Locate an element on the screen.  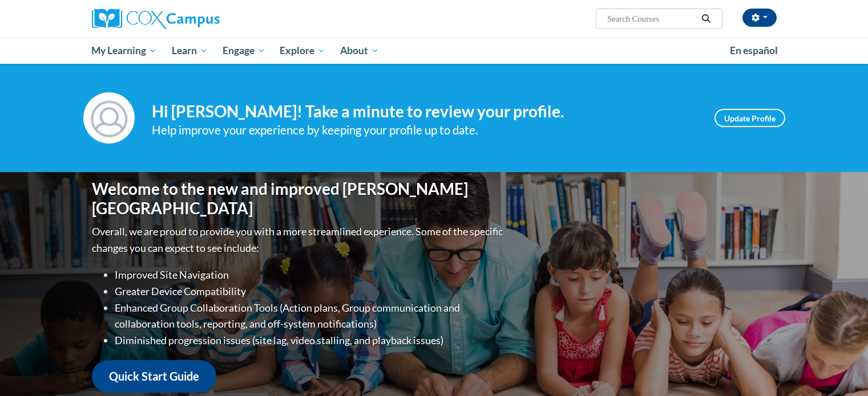
span: En español is located at coordinates (754, 50).